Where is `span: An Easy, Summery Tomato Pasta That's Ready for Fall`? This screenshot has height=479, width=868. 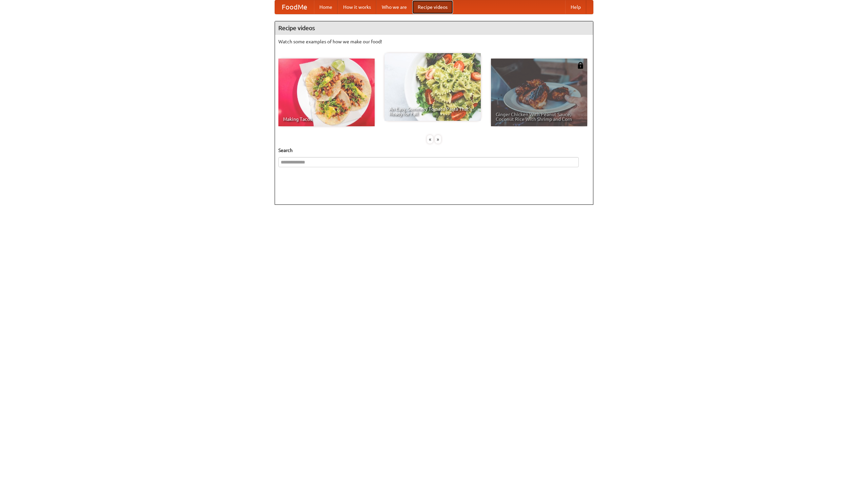
span: An Easy, Summery Tomato Pasta That's Ready for Fall is located at coordinates (433, 112).